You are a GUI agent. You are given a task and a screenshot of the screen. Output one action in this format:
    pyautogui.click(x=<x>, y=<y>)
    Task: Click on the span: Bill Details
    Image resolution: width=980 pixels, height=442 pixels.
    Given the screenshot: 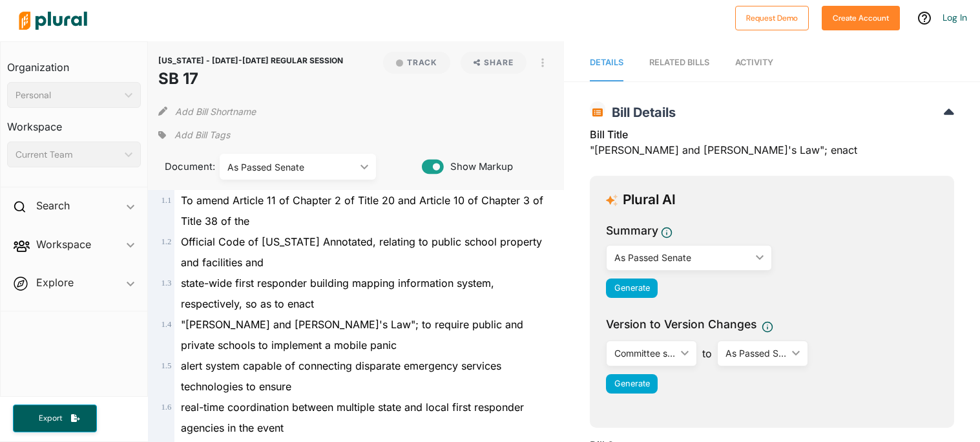 What is the action you would take?
    pyautogui.click(x=640, y=112)
    